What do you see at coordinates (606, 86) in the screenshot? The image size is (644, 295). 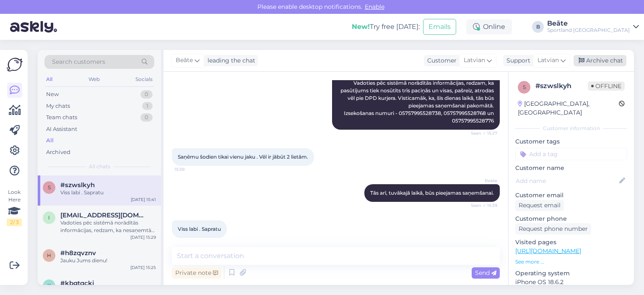 I see `span: Offline` at bounding box center [606, 86].